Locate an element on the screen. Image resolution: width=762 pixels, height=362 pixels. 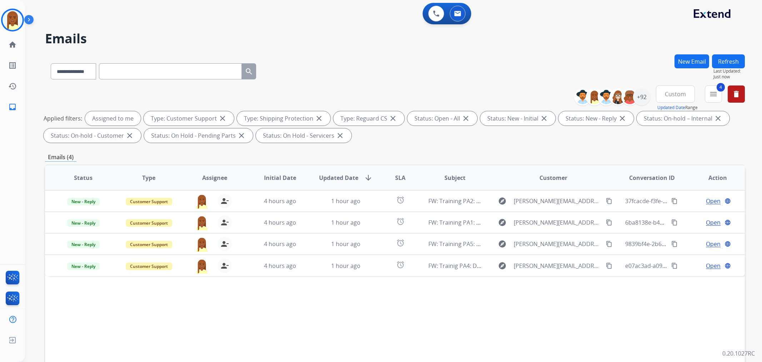
span: 4 is located at coordinates (721, 87).